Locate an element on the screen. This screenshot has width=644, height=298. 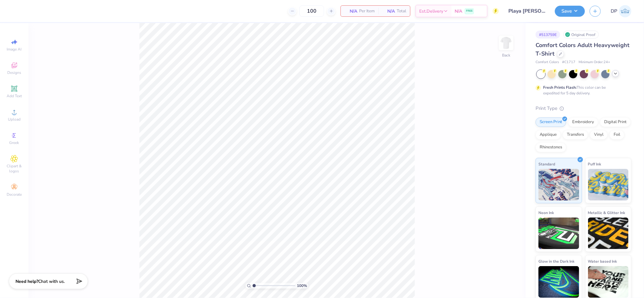
span: Clipart & logos is located at coordinates (14, 169).